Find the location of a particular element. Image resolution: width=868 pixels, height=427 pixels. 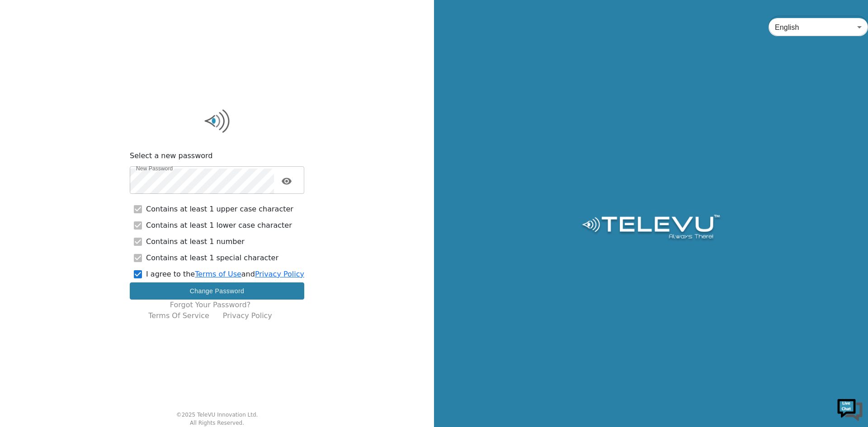

button: Change Password is located at coordinates (217, 291).